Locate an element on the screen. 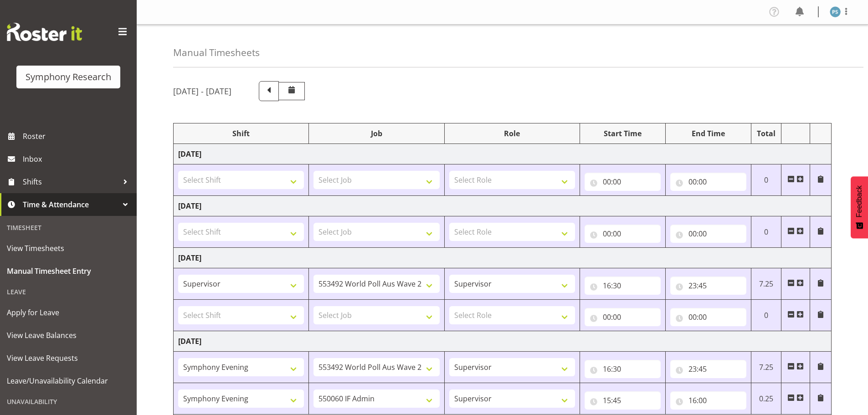 The image size is (868, 415). a: Apply for Leave is located at coordinates (68, 312).